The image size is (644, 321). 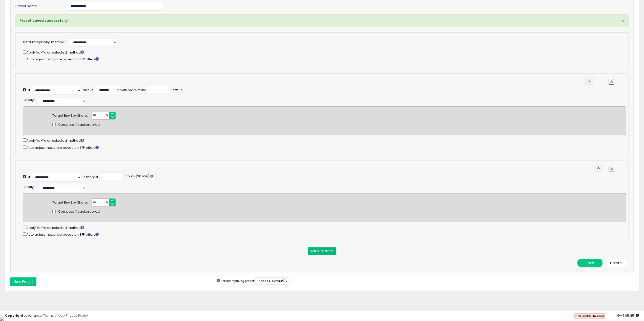 What do you see at coordinates (598, 169) in the screenshot?
I see `button: keyboard_arrow_up` at bounding box center [598, 169].